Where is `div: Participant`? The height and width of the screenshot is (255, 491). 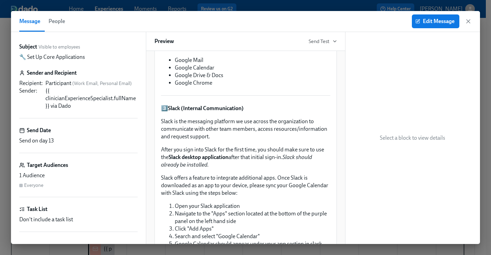 div: Participant is located at coordinates (92, 83).